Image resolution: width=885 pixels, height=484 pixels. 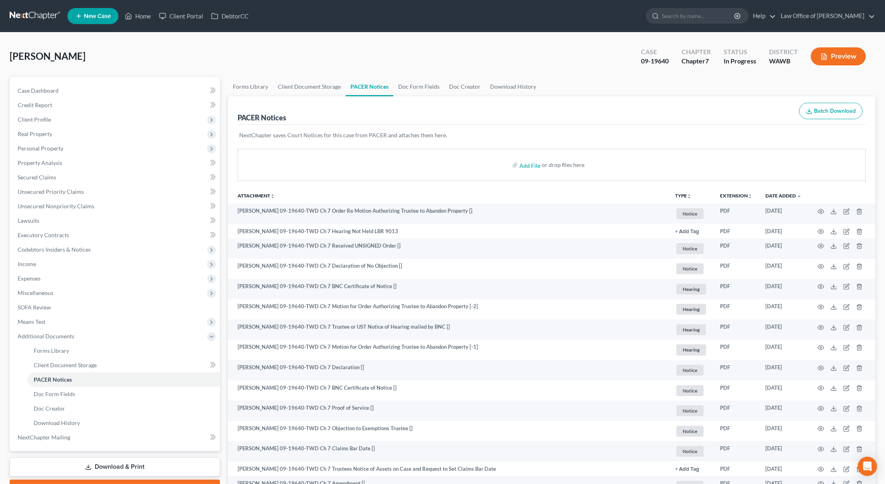 What do you see at coordinates (655, 52) in the screenshot?
I see `div: Case` at bounding box center [655, 52].